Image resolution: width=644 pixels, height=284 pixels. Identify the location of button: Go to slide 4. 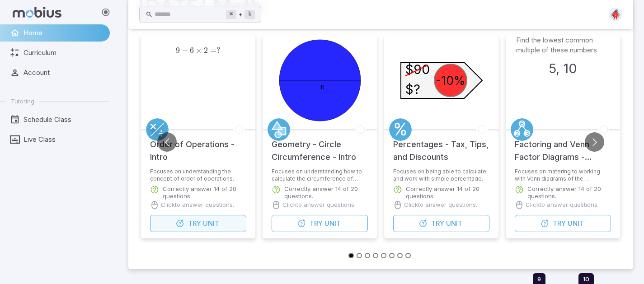
(376, 255).